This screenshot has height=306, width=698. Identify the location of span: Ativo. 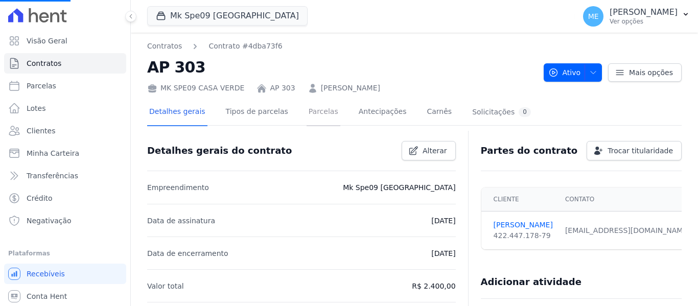
(564, 73).